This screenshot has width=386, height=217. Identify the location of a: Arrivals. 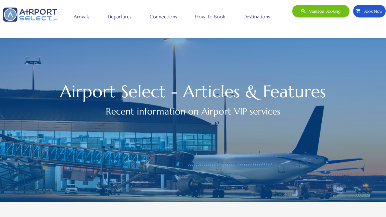
(81, 17).